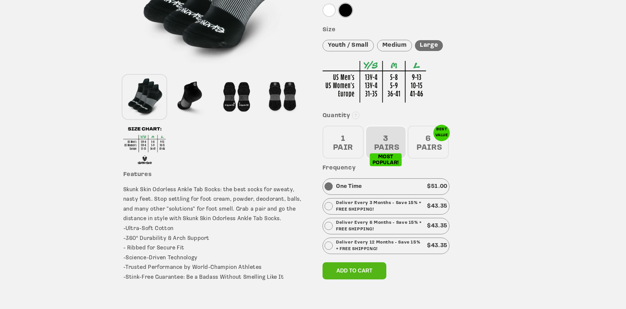 This screenshot has height=309, width=626. I want to click on p: Skunk Skin Odorless Ankle Tab Socks: the best socks for sweaty, nasty feet. Stop settling for foo..., so click(214, 239).